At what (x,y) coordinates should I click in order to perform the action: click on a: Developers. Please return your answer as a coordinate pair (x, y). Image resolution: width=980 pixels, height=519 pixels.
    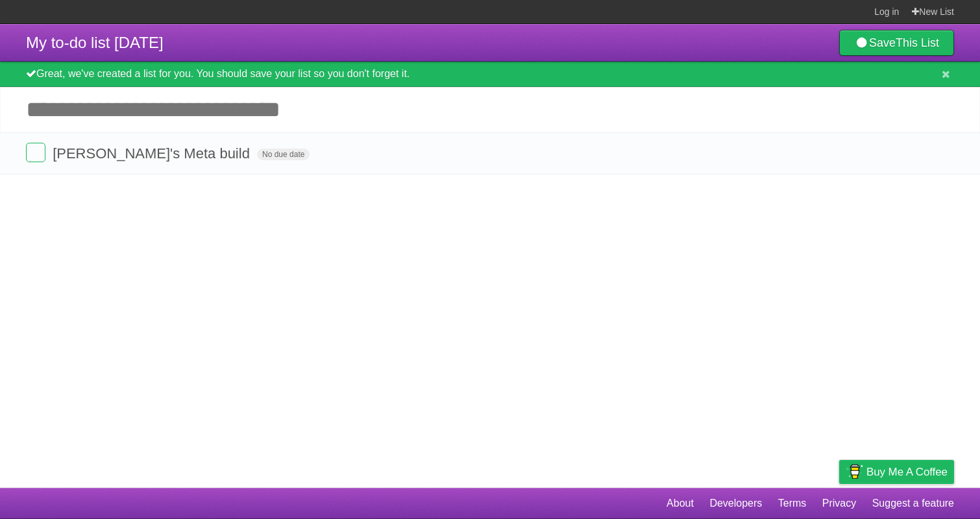
    Looking at the image, I should click on (735, 503).